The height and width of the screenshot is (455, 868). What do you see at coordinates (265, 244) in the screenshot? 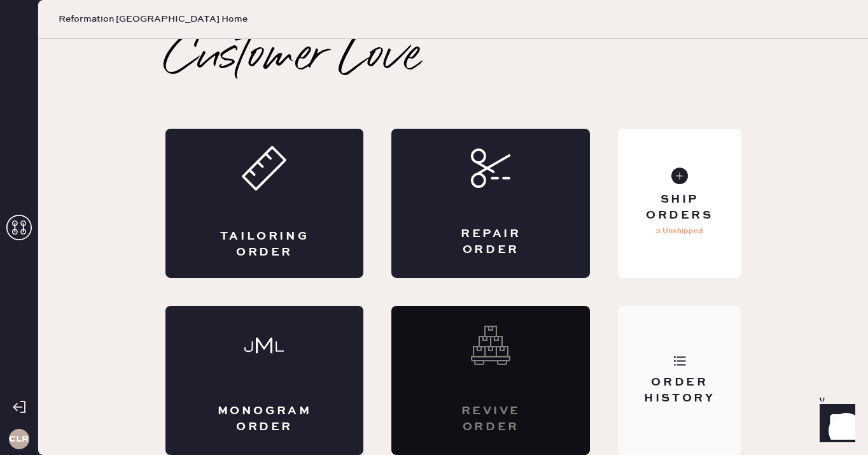
I see `div: Tailoring Order` at bounding box center [265, 244].